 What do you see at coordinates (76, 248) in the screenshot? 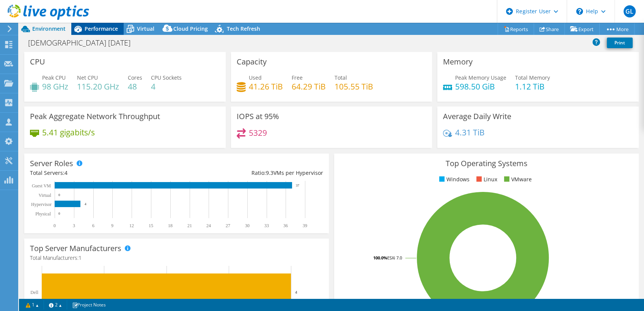
I see `h3: Top Server Manufacturers` at bounding box center [76, 248].